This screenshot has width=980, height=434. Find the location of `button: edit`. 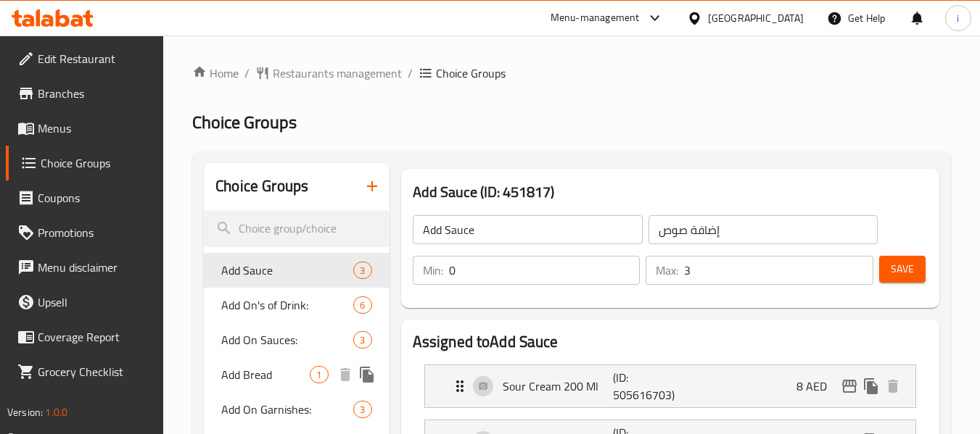

button: edit is located at coordinates (849, 386).